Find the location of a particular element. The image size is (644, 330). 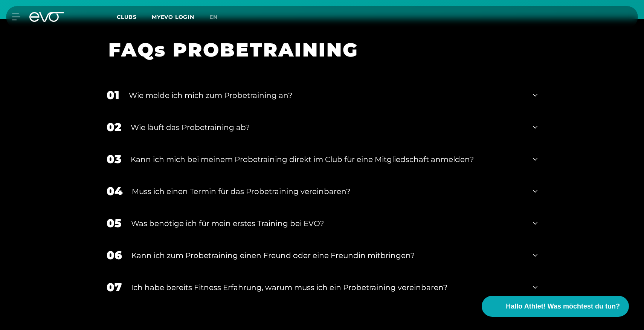

div: 07 is located at coordinates (114, 287).